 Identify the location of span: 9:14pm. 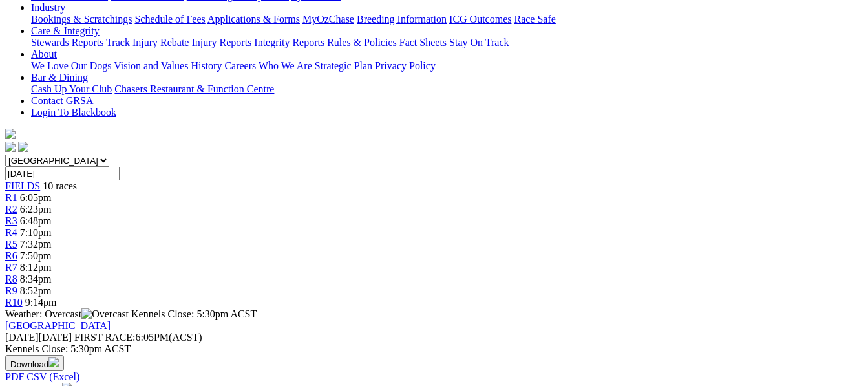
(41, 302).